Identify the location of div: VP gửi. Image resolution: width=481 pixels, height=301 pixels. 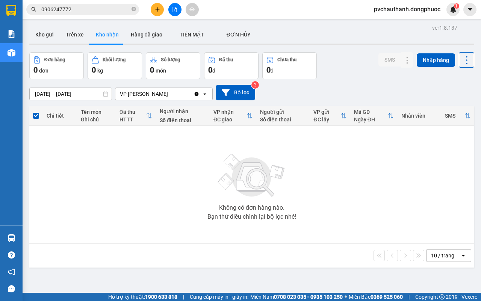
(326, 112).